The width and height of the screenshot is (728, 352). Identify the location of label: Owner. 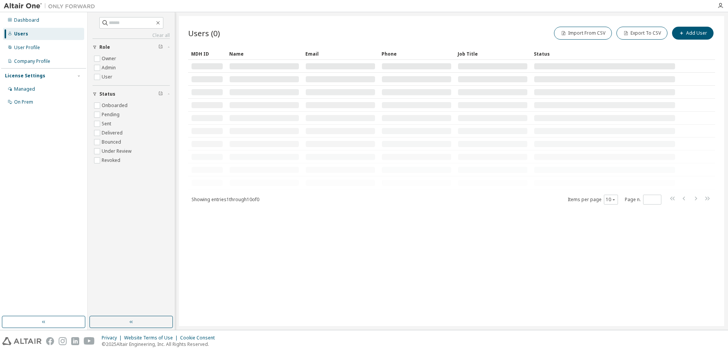
(110, 59).